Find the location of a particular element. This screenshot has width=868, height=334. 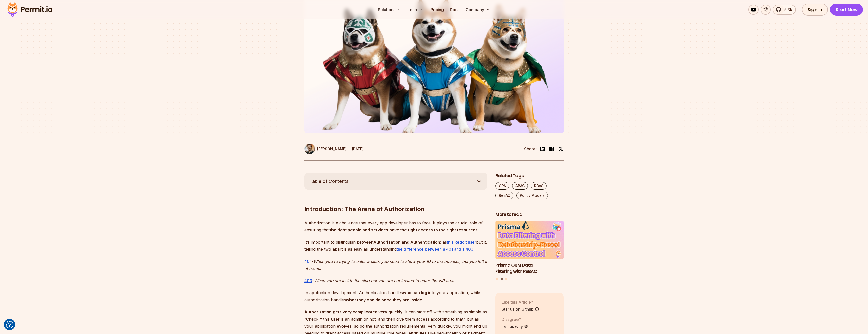

div: Posts is located at coordinates (530, 250).